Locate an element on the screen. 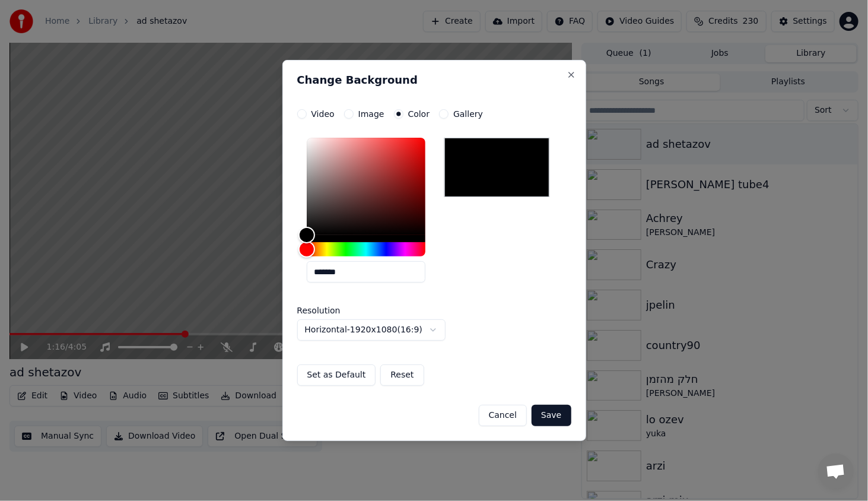 This screenshot has width=868, height=501. h2: Change Background is located at coordinates (434, 80).